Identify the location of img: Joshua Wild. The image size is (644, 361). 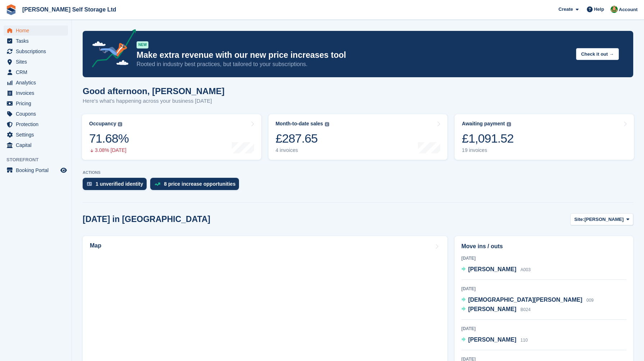
(614, 9).